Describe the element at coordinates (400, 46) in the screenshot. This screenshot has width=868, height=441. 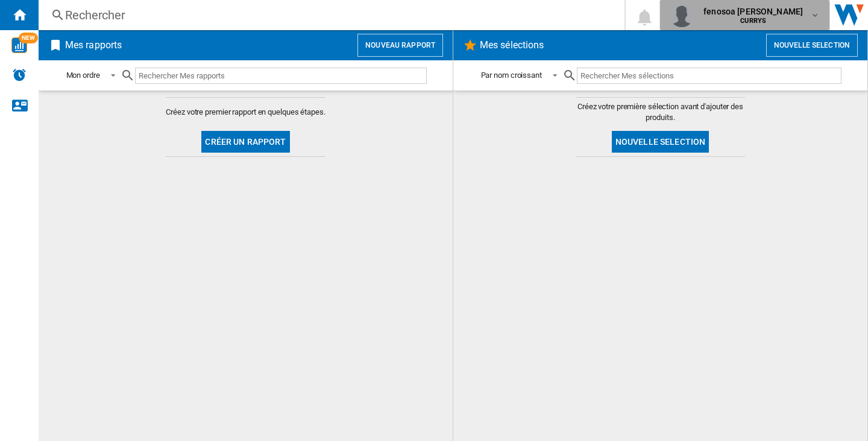
I see `button: Nouveau rapport` at that location.